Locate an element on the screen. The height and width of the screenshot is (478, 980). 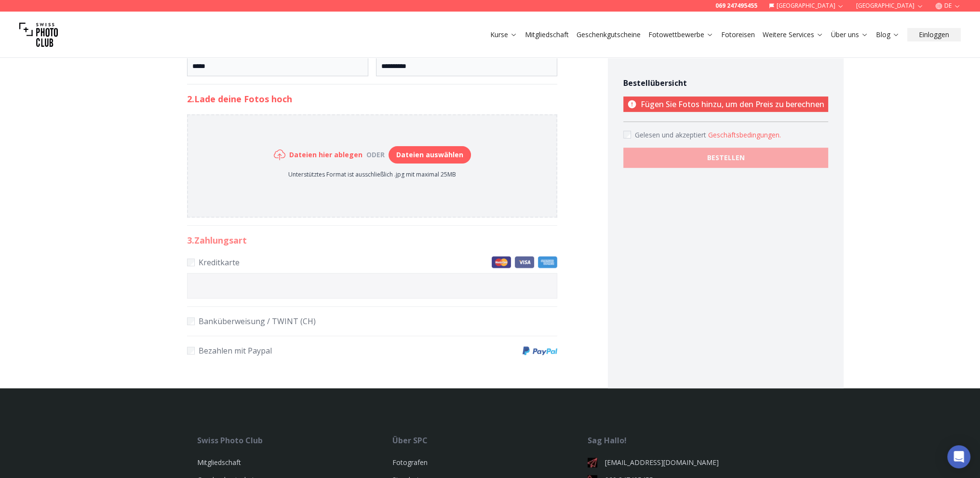
button: Fotowettbewerbe is located at coordinates (681, 34).